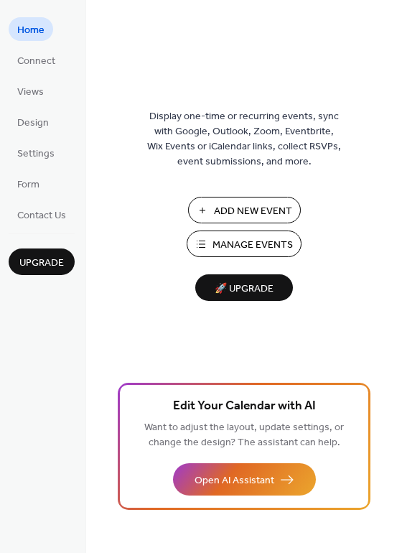 The image size is (402, 553). What do you see at coordinates (28, 185) in the screenshot?
I see `span: Form` at bounding box center [28, 185].